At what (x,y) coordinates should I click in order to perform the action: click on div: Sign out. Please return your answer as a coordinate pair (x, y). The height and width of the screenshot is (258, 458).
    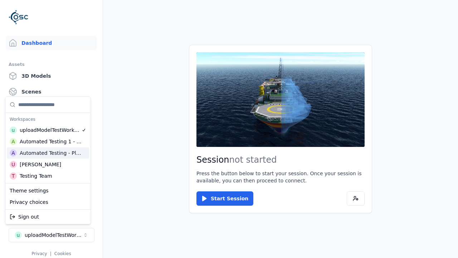
    Looking at the image, I should click on (48, 217).